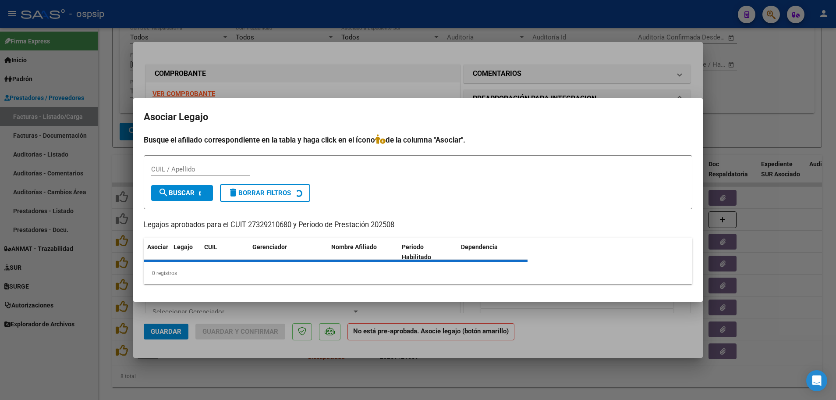 This screenshot has width=836, height=400. What do you see at coordinates (225, 252) in the screenshot?
I see `datatable-header-cell: CUIL` at bounding box center [225, 252].